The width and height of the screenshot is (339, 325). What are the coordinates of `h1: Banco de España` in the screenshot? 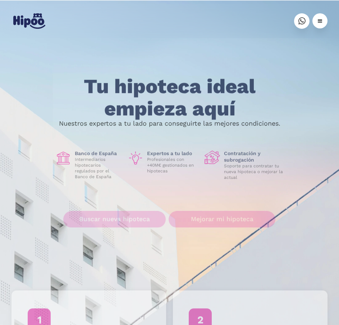 It's located at (98, 153).